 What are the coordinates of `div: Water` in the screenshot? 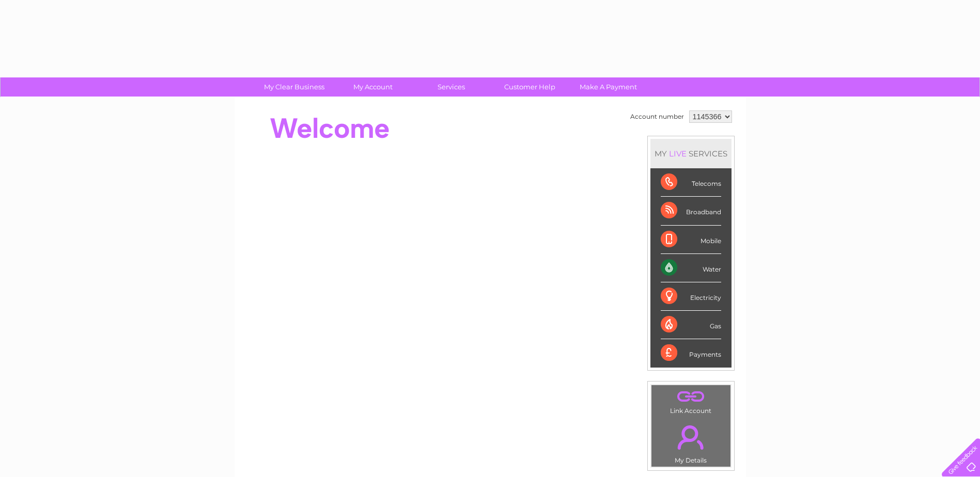 It's located at (691, 268).